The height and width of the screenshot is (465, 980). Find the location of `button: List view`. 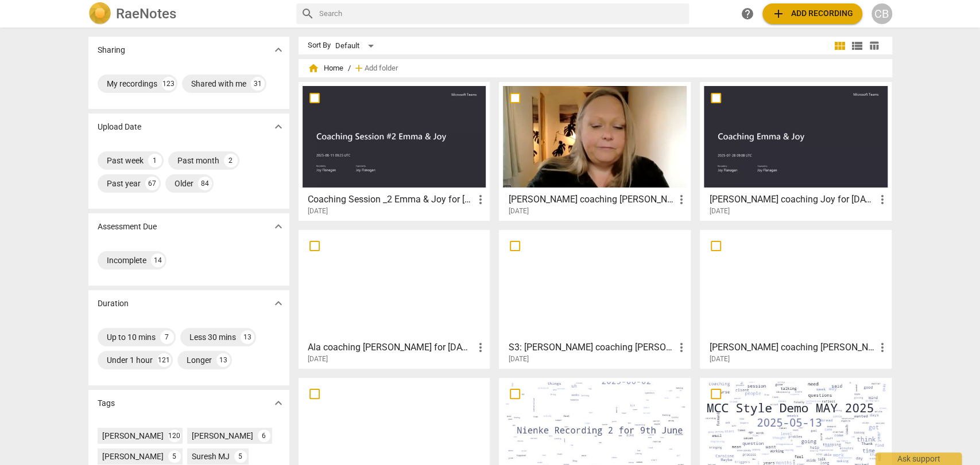

button: List view is located at coordinates (857, 46).